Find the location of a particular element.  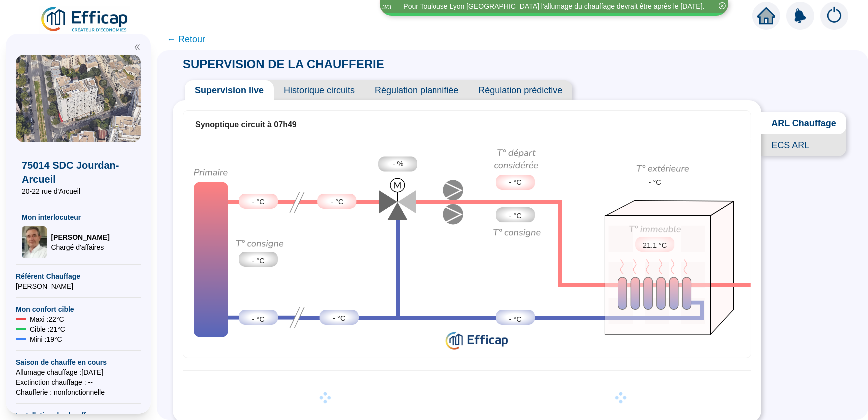

span: Exctinction chauffage : -- is located at coordinates (79, 383).